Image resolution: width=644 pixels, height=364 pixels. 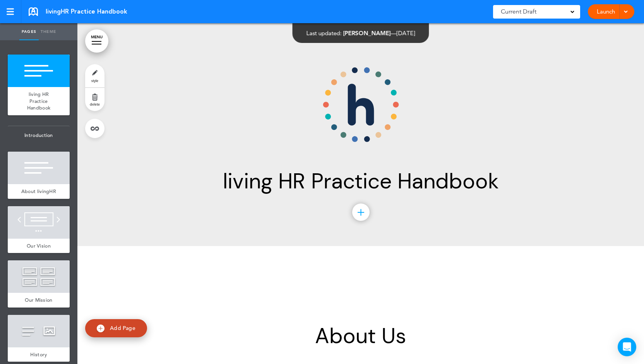 What do you see at coordinates (324, 33) in the screenshot?
I see `span: Last updated:` at bounding box center [324, 33].